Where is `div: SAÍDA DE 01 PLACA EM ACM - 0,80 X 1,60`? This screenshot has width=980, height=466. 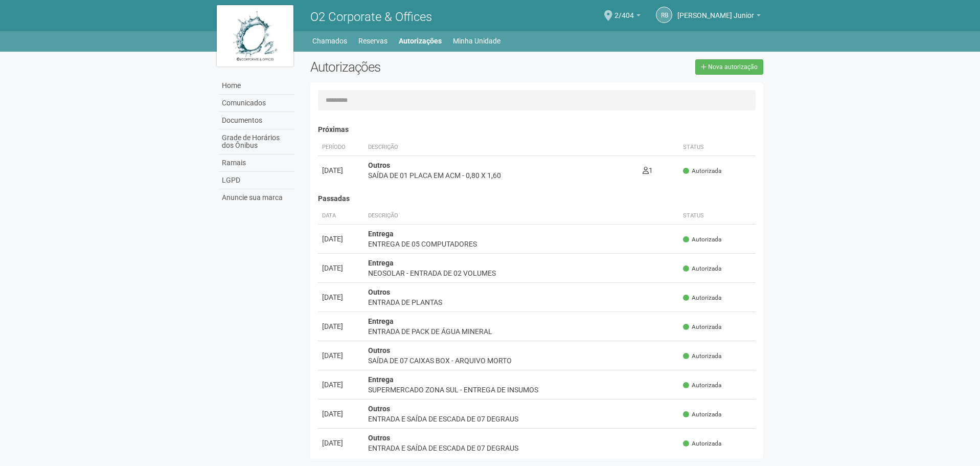
div: SAÍDA DE 01 PLACA EM ACM - 0,80 X 1,60 is located at coordinates (500, 175).